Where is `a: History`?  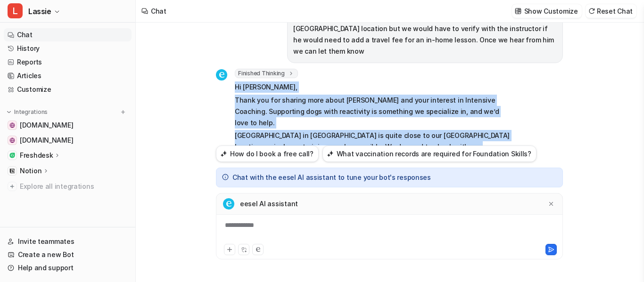
a: History is located at coordinates (67, 48).